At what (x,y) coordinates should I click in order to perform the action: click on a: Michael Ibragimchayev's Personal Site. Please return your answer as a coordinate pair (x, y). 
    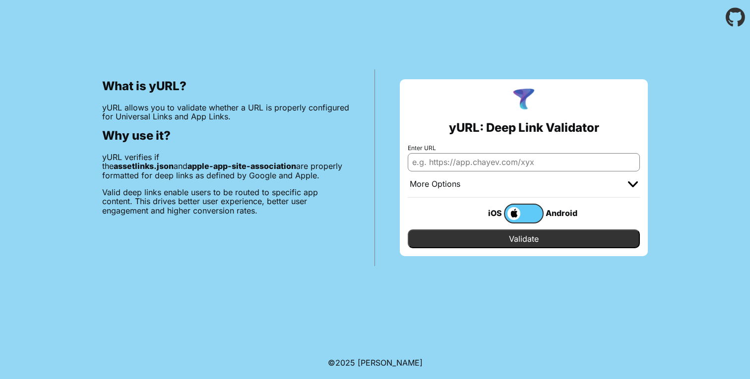
    Looking at the image, I should click on (390, 363).